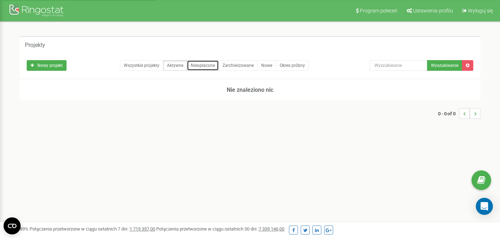  I want to click on h3: Nie znaleziono nic, so click(250, 90).